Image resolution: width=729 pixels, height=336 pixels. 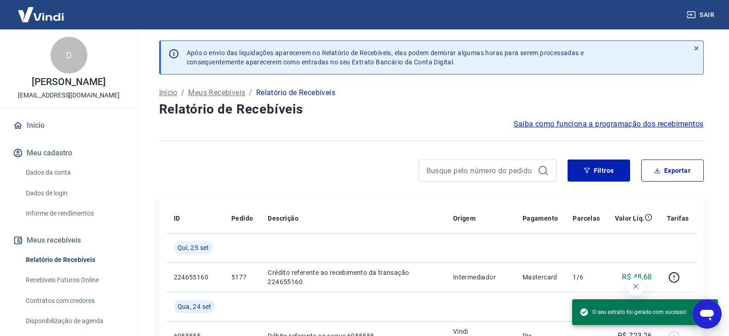 I want to click on button: Meus recebíveis, so click(x=68, y=240).